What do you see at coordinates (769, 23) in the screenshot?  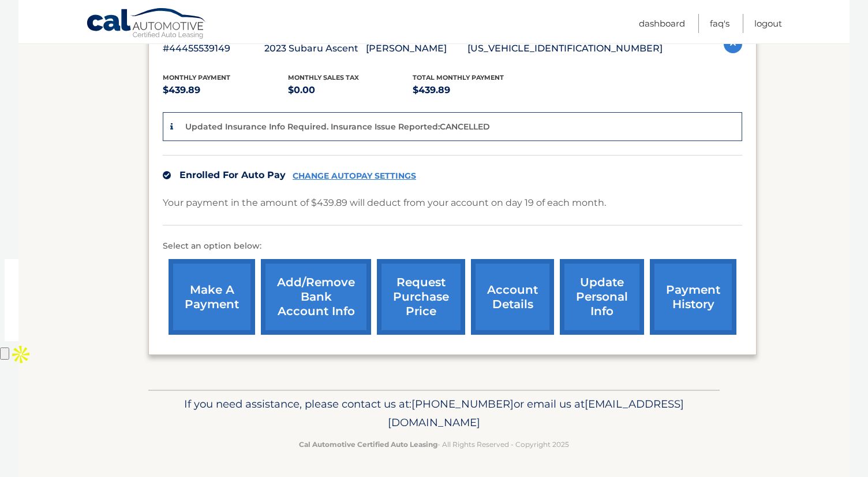 I see `a: Logout` at bounding box center [769, 23].